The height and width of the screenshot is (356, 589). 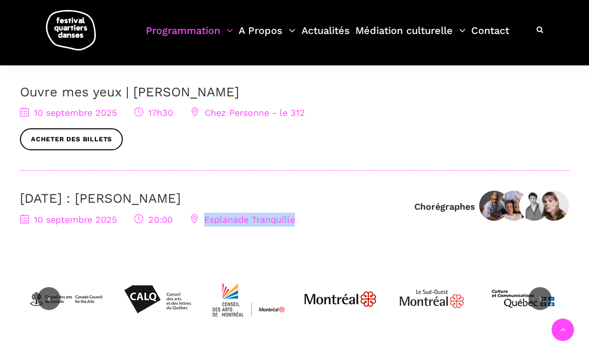 I want to click on img: Calq_noir, so click(x=157, y=299).